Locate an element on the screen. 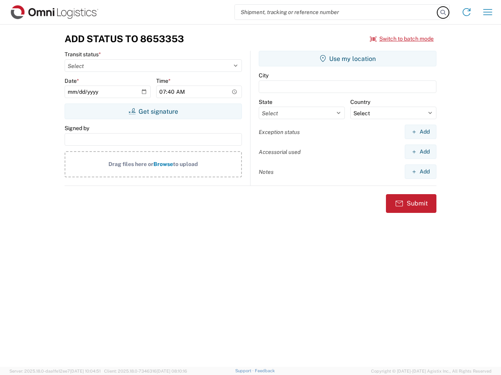 The image size is (501, 375). label: Signed by is located at coordinates (77, 128).